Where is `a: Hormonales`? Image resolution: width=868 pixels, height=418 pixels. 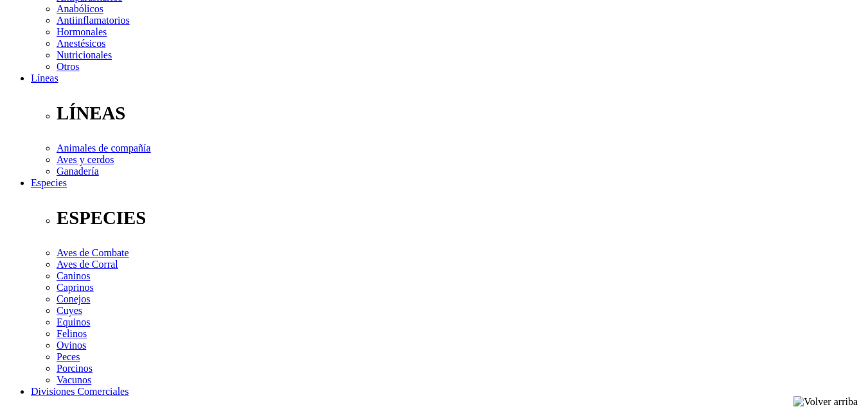
a: Hormonales is located at coordinates (82, 32).